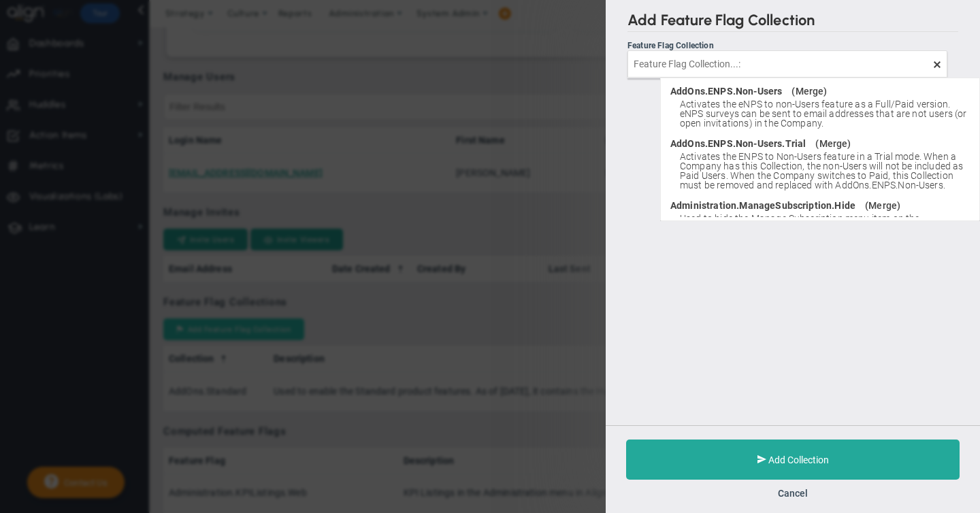 The height and width of the screenshot is (513, 980). What do you see at coordinates (793, 493) in the screenshot?
I see `button: Cancel` at bounding box center [793, 493].